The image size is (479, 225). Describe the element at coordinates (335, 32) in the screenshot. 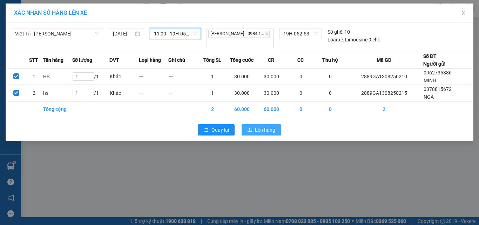

I see `span: Số ghế:` at that location.